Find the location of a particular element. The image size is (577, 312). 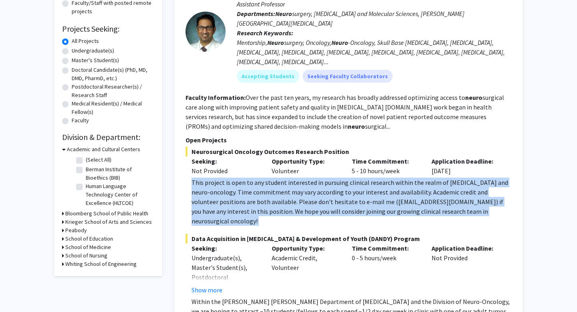

b: Faculty Information: is located at coordinates (216, 97).